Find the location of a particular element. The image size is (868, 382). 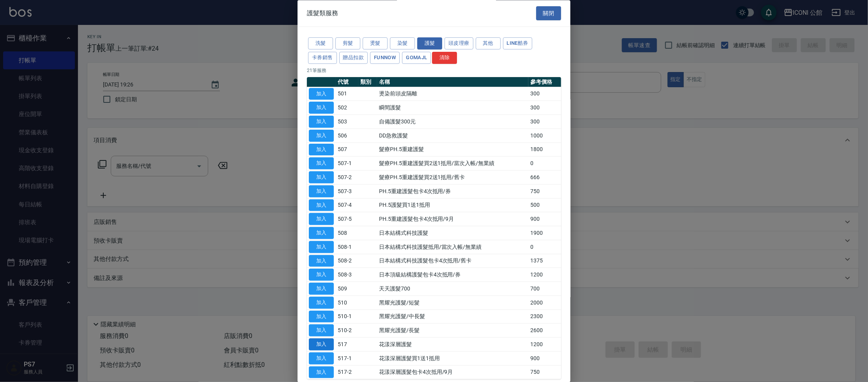

td: 日本結構式科技護髮抵用/當次入帳/無業績 is located at coordinates (452, 248).